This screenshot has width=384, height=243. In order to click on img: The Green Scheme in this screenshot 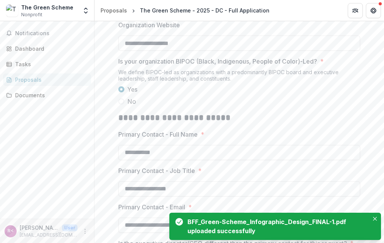, I will do `click(12, 11)`.